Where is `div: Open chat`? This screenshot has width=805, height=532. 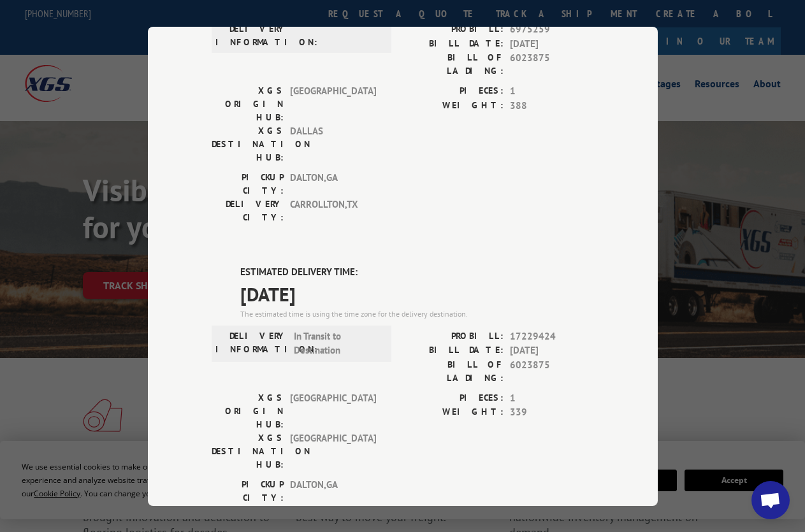
div: Open chat is located at coordinates (771, 500).